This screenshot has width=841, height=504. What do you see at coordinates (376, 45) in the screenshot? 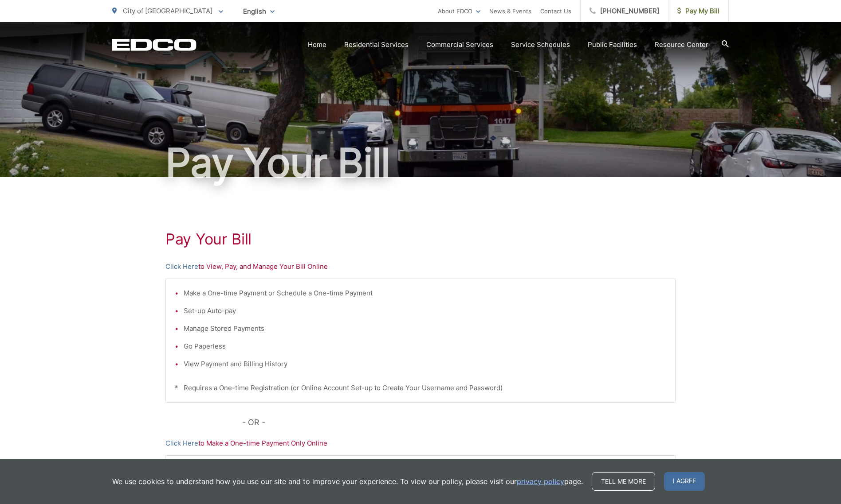
I see `a: Residential Services` at bounding box center [376, 45].